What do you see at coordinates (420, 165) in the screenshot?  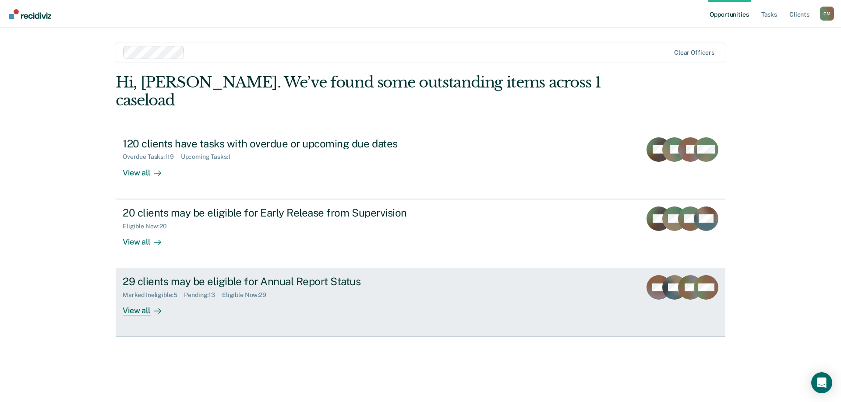 I see `a: 120 clients have tasks with overdue or upcoming due datesOverdue Tasks:119Upcoming Tasks:1View all` at bounding box center [420, 165].